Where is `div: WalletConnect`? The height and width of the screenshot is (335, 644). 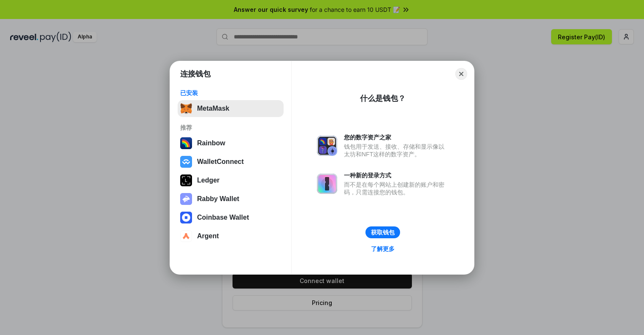
div: WalletConnect is located at coordinates (220, 162).